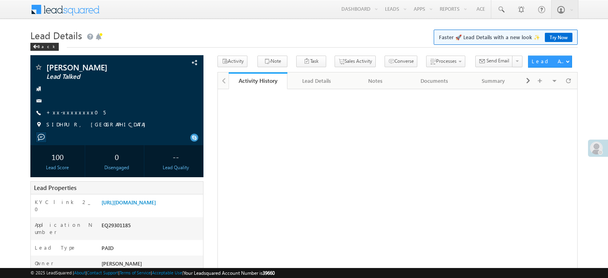  What do you see at coordinates (494, 61) in the screenshot?
I see `button: Send Email` at bounding box center [494, 61].